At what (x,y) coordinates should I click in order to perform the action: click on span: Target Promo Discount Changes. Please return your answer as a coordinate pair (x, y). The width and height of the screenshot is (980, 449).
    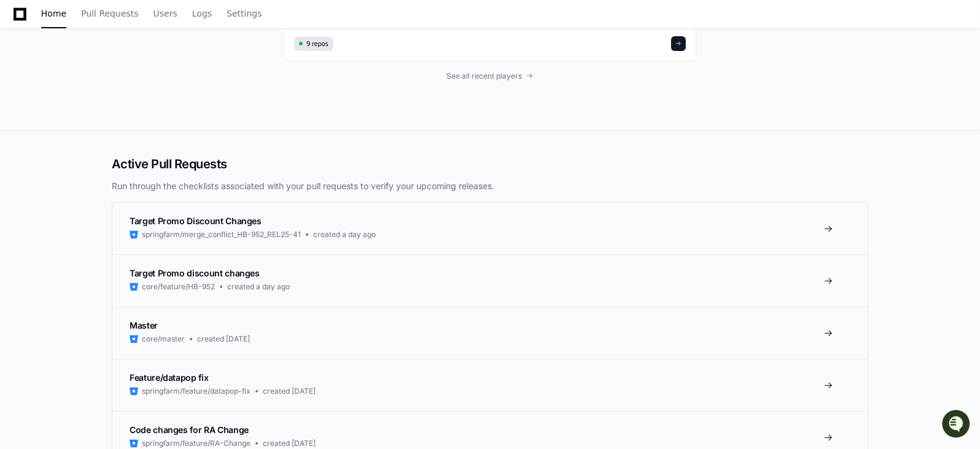
    Looking at the image, I should click on (195, 221).